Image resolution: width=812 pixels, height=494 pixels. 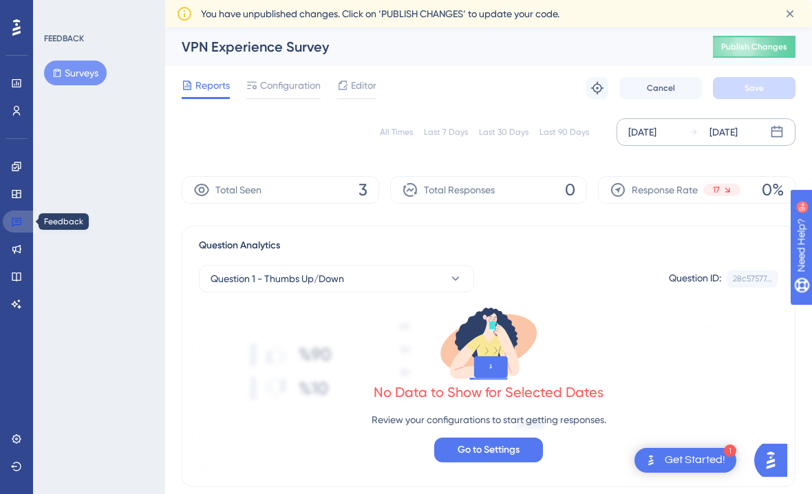 What do you see at coordinates (363, 190) in the screenshot?
I see `span: 3` at bounding box center [363, 190].